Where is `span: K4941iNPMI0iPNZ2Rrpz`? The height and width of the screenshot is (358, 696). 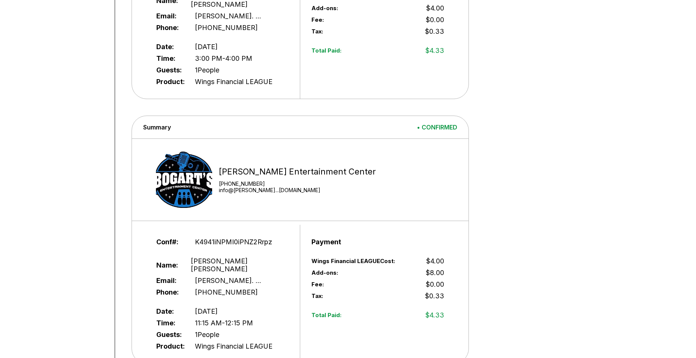 span: K4941iNPMI0iPNZ2Rrpz is located at coordinates (234, 242).